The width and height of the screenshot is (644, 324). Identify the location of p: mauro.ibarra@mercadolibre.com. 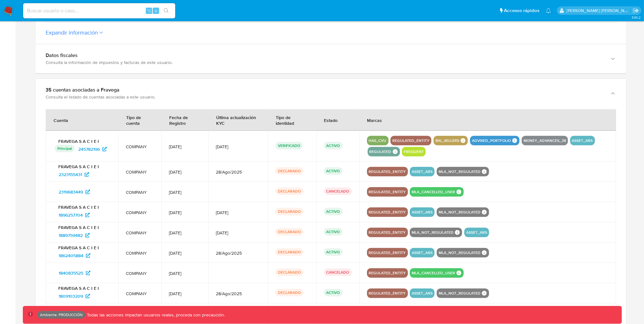
(599, 11).